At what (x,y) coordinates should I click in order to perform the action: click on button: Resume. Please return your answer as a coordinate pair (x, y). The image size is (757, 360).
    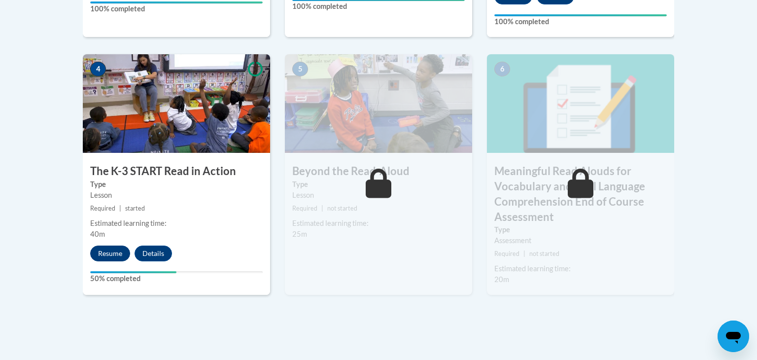
    Looking at the image, I should click on (110, 253).